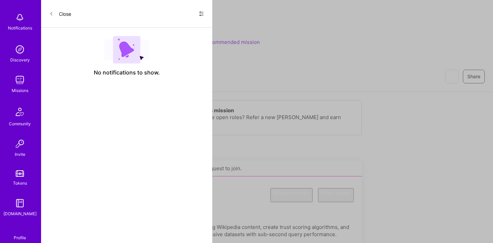 Image resolution: width=493 pixels, height=243 pixels. I want to click on div: Profile, so click(20, 237).